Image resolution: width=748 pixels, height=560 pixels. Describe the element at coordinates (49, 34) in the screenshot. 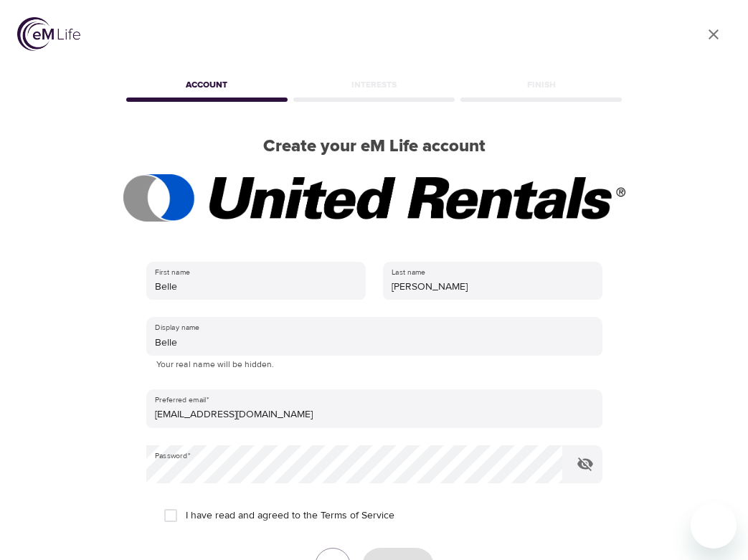

I see `img: logo` at that location.